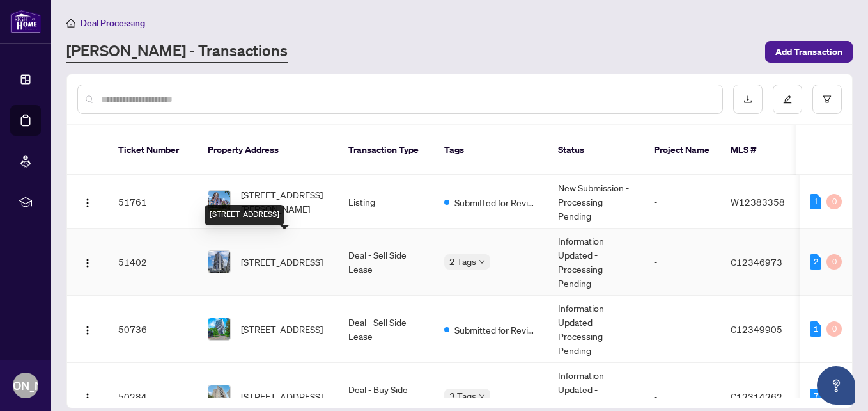 This screenshot has width=868, height=411. What do you see at coordinates (387, 150) in the screenshot?
I see `th: Transaction Type` at bounding box center [387, 150].